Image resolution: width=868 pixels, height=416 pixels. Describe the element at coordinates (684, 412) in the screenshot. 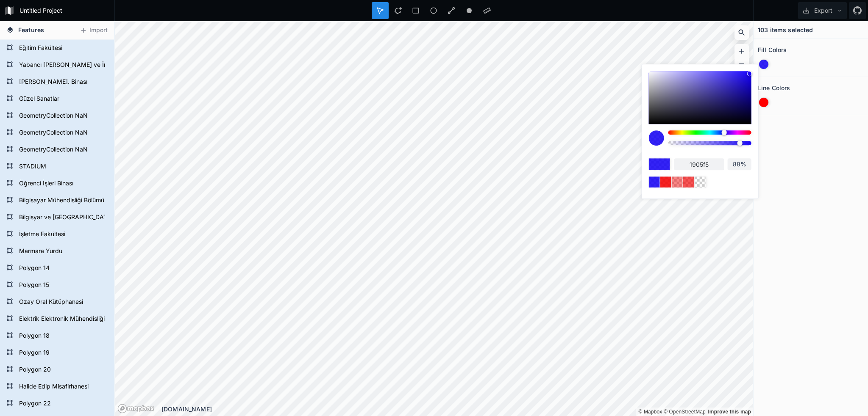

I see `a: OpenStreetMap` at that location.